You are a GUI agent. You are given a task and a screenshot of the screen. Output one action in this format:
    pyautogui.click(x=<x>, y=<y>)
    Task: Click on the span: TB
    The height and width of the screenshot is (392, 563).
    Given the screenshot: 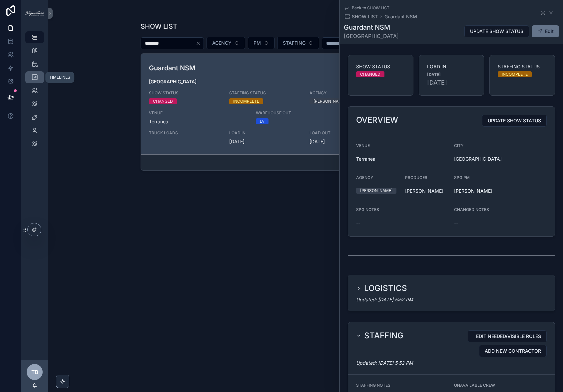 What is the action you would take?
    pyautogui.click(x=35, y=372)
    